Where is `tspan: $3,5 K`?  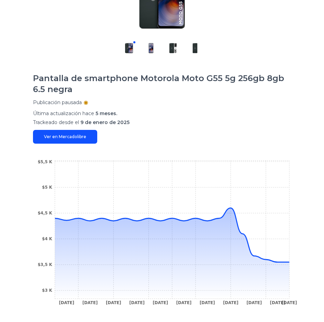
tspan: $3,5 K is located at coordinates (45, 264).